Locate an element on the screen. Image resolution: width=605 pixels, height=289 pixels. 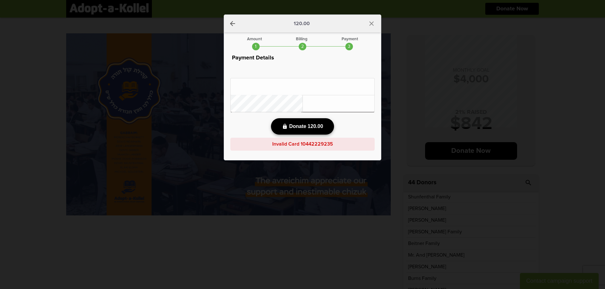
p: Payment Details is located at coordinates (302, 58).